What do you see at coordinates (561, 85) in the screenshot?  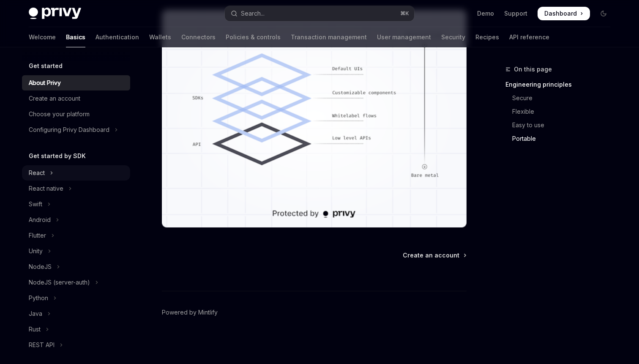 I see `a: Engineering principles` at bounding box center [561, 85].